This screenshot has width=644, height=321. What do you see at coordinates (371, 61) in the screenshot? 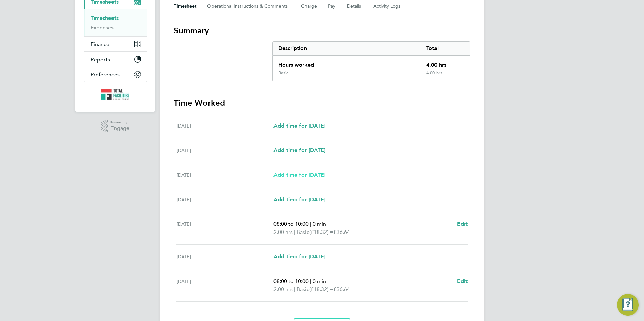
I see `div: Summary` at bounding box center [371, 61].